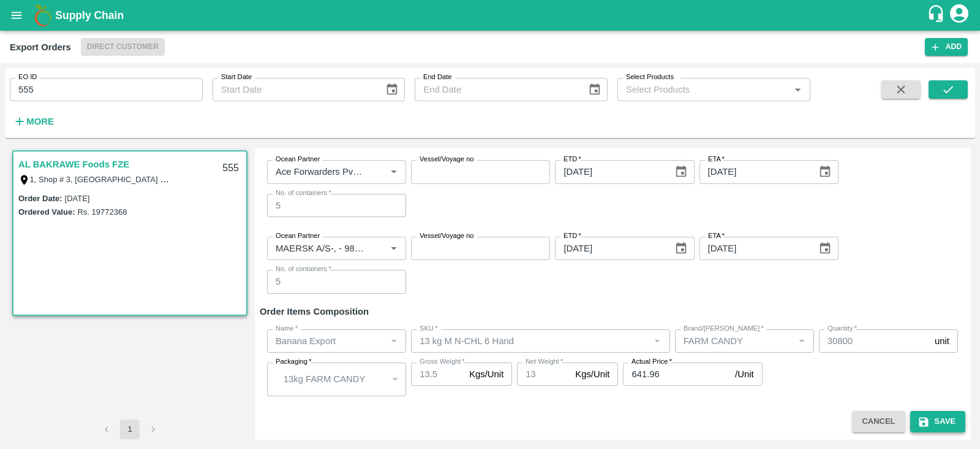 The width and height of the screenshot is (980, 449). What do you see at coordinates (946, 46) in the screenshot?
I see `button: Add` at bounding box center [946, 46].